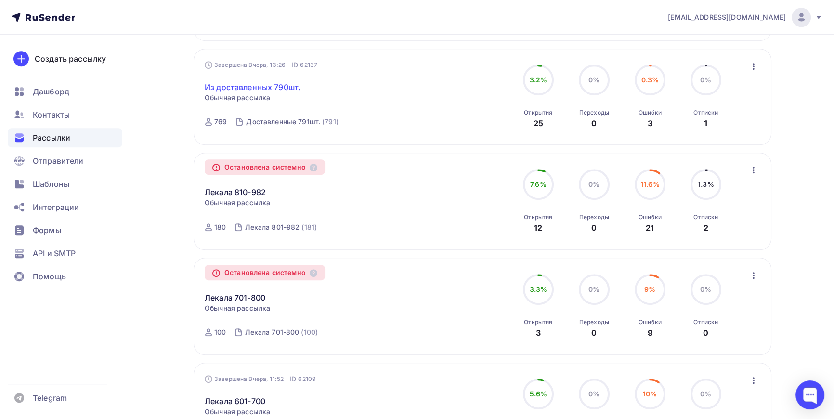 The width and height of the screenshot is (834, 419). I want to click on span: Формы, so click(47, 230).